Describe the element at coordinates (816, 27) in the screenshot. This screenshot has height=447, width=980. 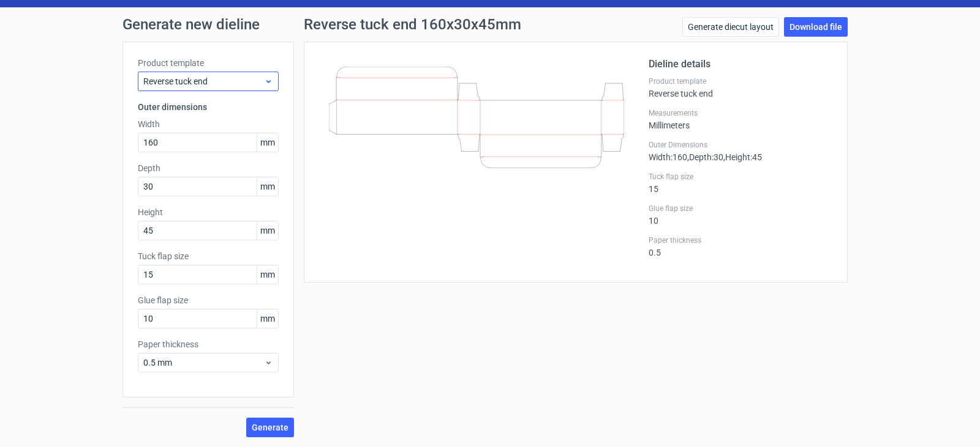
I see `a: Download file` at that location.